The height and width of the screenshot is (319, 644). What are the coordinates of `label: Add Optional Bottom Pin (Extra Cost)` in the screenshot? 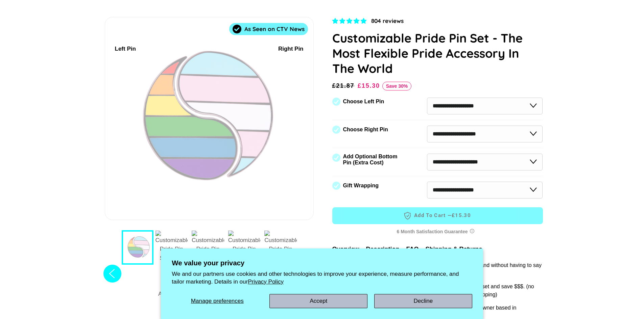 It's located at (371, 160).